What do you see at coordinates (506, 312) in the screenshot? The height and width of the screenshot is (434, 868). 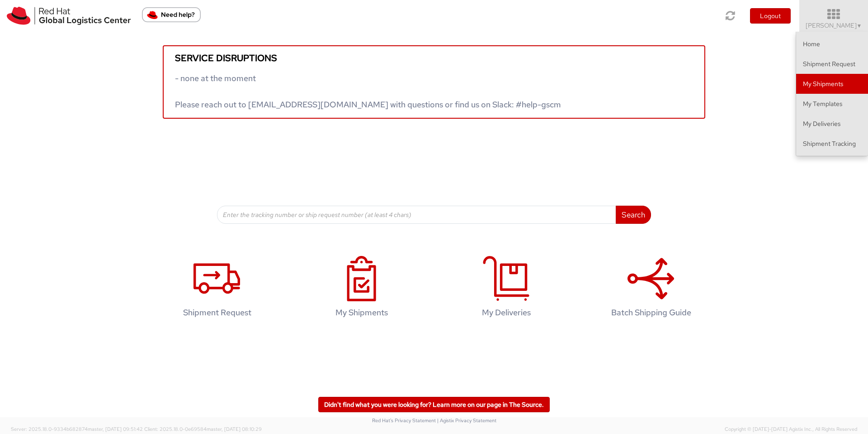 I see `h4: My Deliveries` at bounding box center [506, 312].